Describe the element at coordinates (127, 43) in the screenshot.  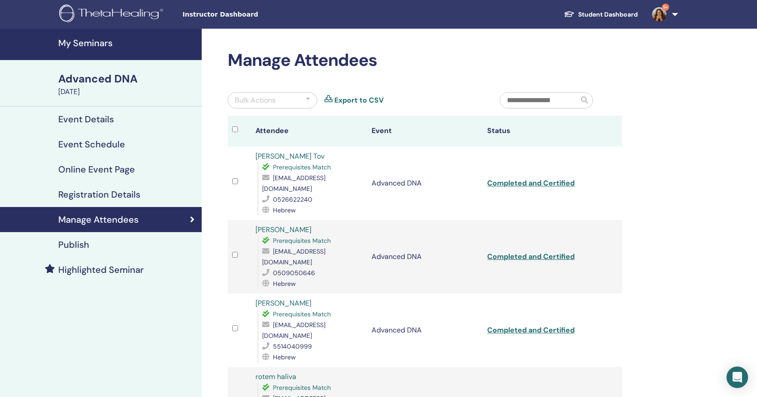
I see `h4: My Seminars` at that location.